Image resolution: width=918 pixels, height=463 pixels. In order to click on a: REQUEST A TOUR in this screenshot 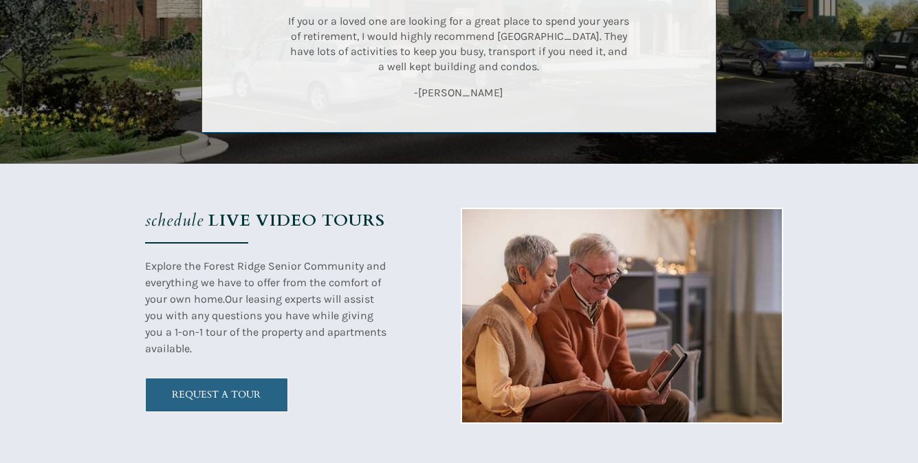, I will do `click(217, 395)`.